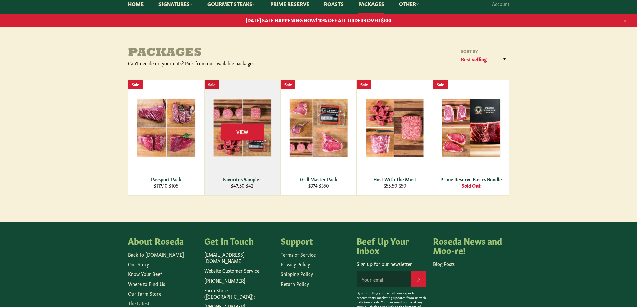 The image size is (637, 307). I want to click on a: Our Farm Store, so click(144, 294).